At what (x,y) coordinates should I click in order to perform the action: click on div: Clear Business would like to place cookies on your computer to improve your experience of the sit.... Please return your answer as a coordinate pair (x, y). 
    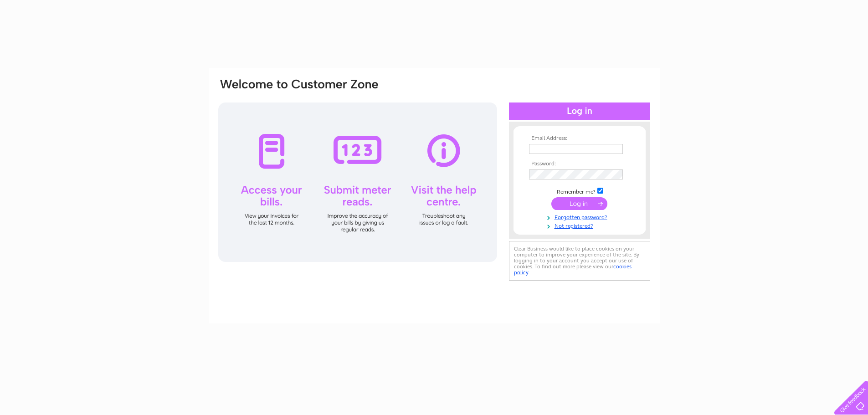
    Looking at the image, I should click on (579, 261).